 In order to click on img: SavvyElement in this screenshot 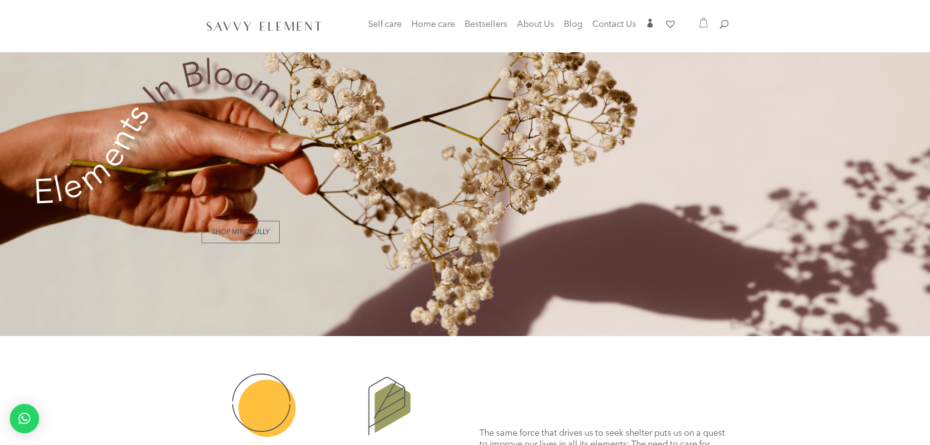, I will do `click(264, 26)`.